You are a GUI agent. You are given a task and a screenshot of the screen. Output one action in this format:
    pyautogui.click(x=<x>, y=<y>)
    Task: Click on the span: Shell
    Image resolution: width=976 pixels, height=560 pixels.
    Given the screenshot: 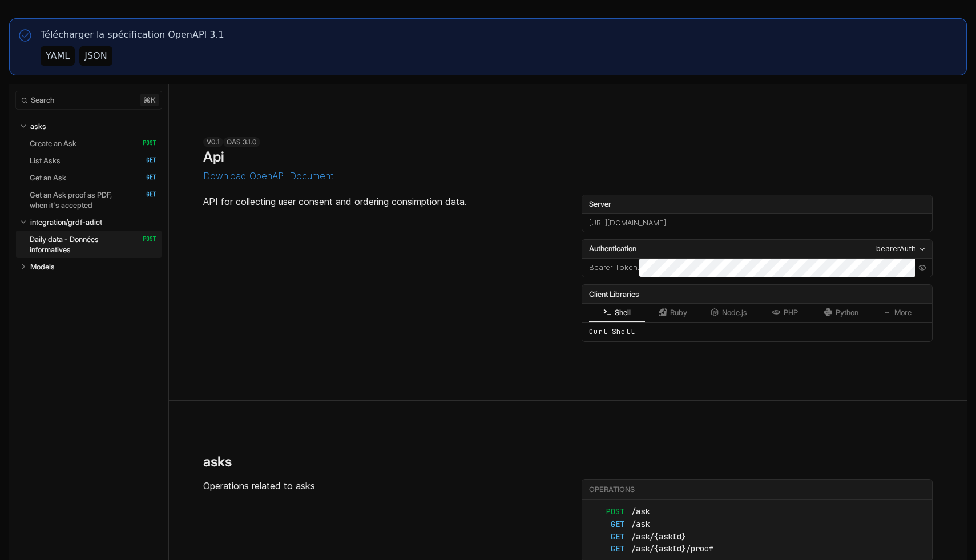 What is the action you would take?
    pyautogui.click(x=623, y=312)
    